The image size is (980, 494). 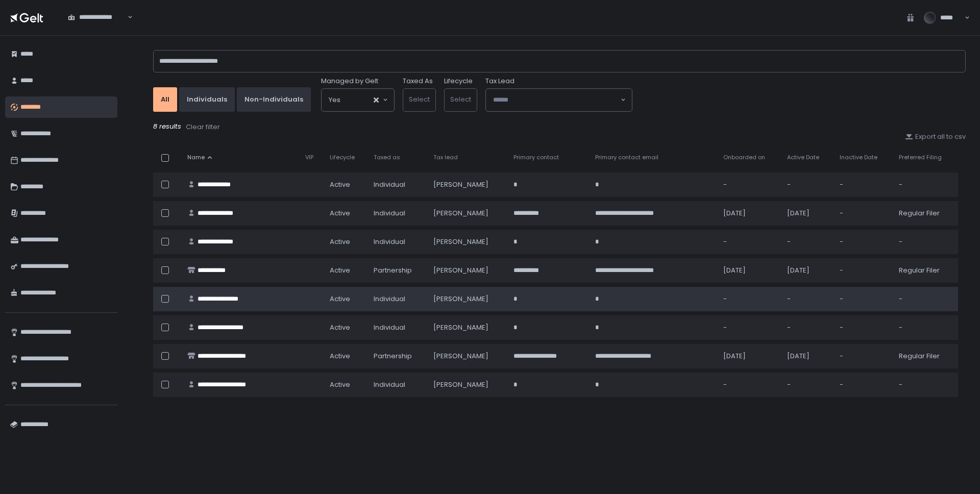 I want to click on span: Managed by Gelt, so click(x=350, y=81).